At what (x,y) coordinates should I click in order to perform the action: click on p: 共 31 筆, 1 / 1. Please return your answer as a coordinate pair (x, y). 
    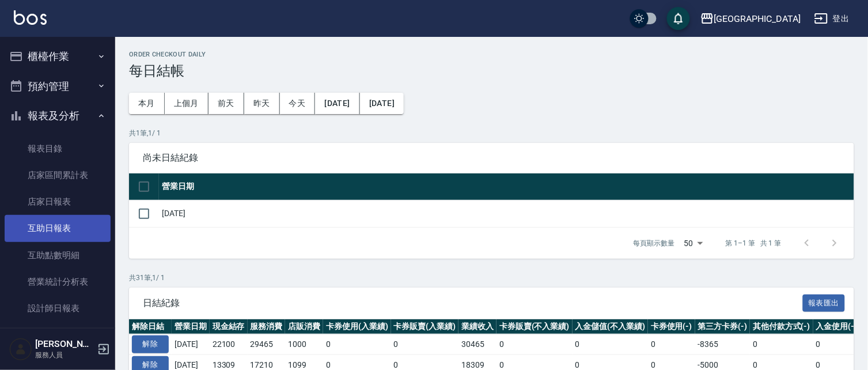
    Looking at the image, I should click on (492, 278).